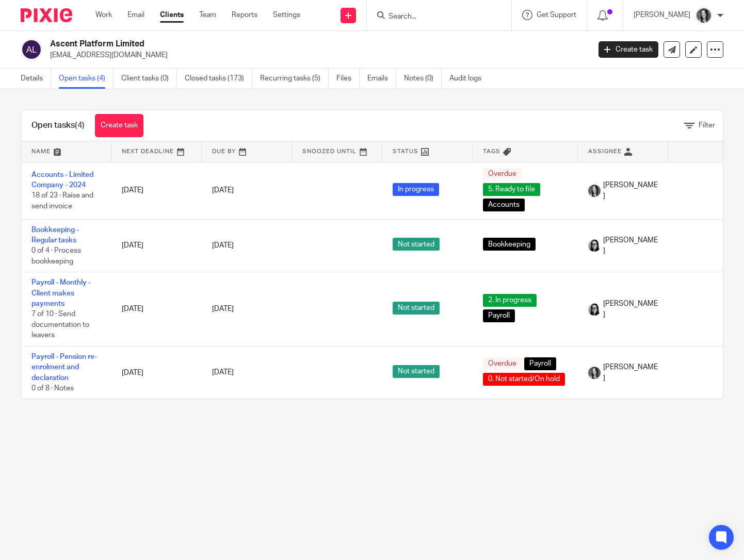 This screenshot has width=744, height=560. What do you see at coordinates (207, 15) in the screenshot?
I see `a: Team` at bounding box center [207, 15].